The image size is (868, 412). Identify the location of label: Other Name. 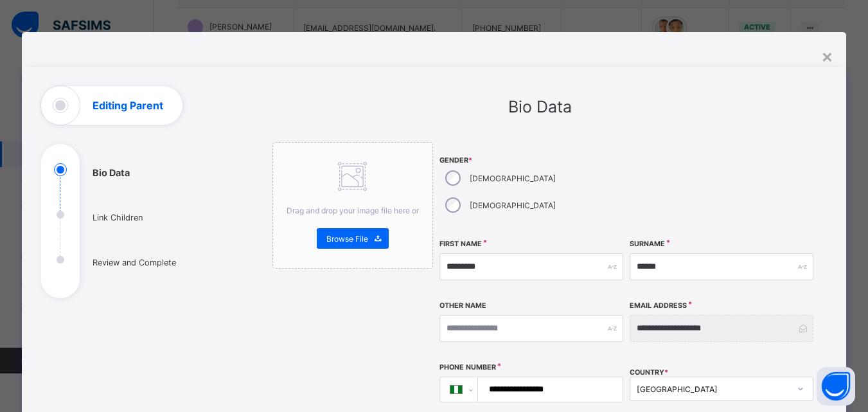
(462, 305).